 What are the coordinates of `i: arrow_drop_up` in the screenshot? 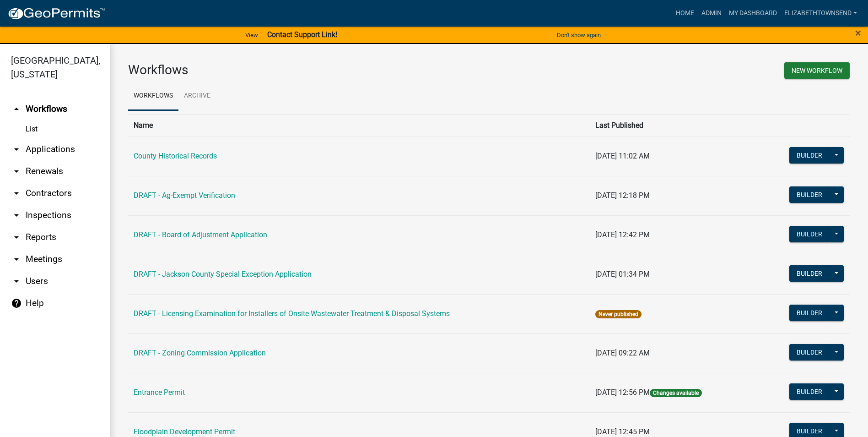 It's located at (17, 109).